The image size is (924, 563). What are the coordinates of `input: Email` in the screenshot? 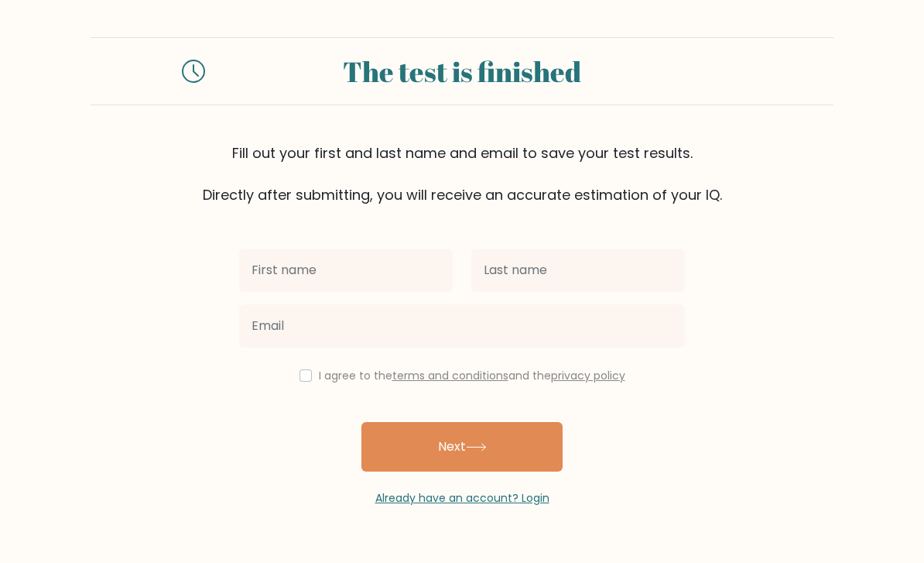 It's located at (462, 326).